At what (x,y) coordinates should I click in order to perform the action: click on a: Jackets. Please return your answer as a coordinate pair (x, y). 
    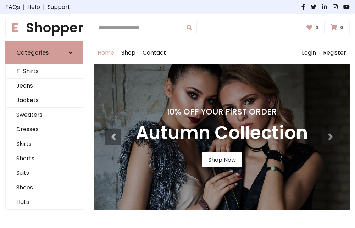
    Looking at the image, I should click on (44, 100).